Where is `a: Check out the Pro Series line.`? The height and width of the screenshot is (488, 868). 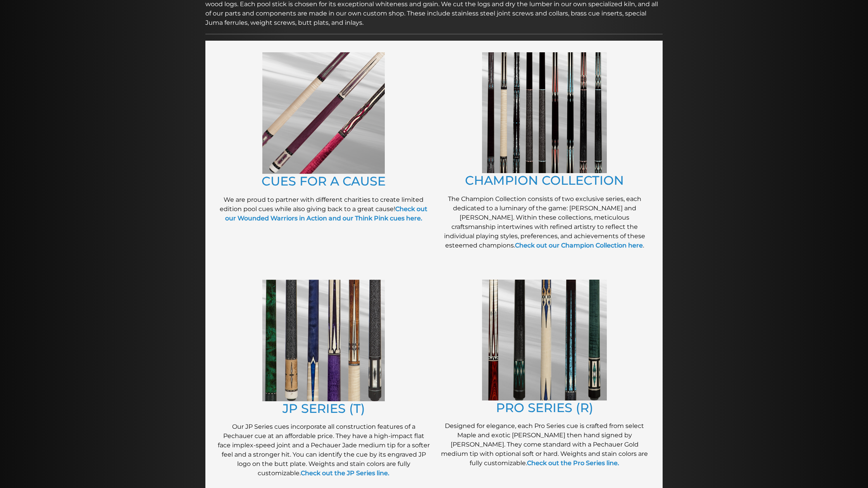
a: Check out the Pro Series line. is located at coordinates (573, 463).